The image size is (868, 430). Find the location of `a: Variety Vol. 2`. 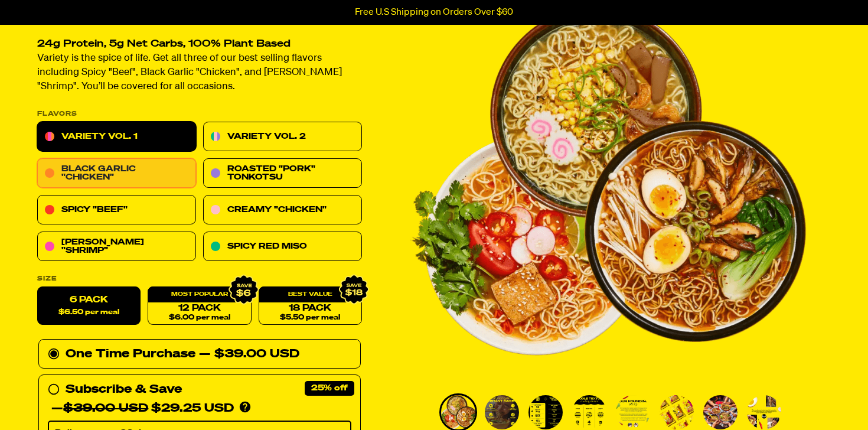

a: Variety Vol. 2 is located at coordinates (283, 137).